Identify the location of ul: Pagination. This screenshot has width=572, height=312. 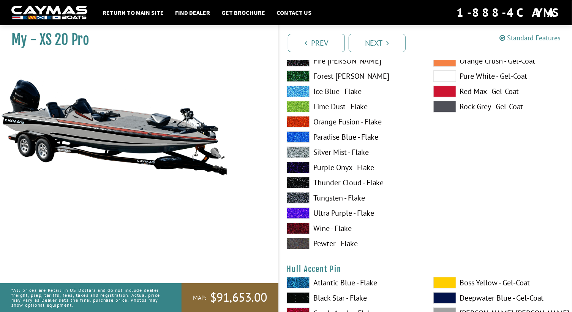
(429, 42).